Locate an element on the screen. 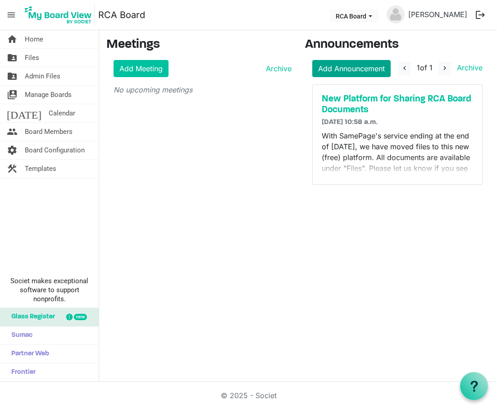 This screenshot has width=497, height=409. span: switch_account is located at coordinates (12, 95).